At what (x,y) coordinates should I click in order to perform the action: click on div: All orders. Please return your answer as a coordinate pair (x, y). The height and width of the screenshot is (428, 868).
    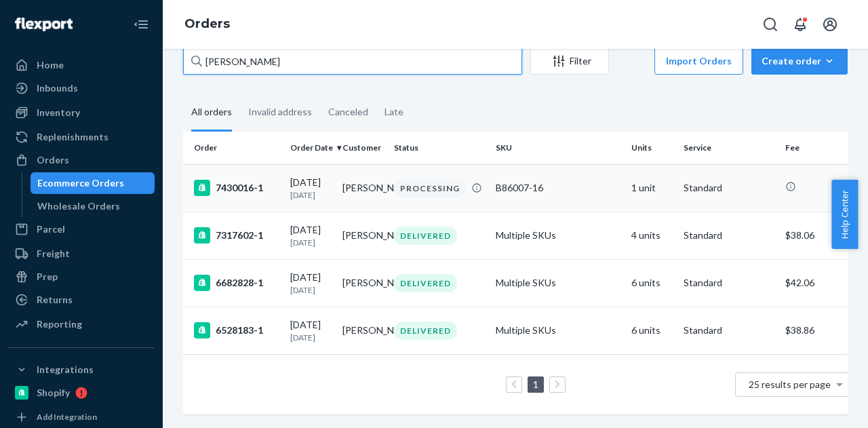
    Looking at the image, I should click on (212, 112).